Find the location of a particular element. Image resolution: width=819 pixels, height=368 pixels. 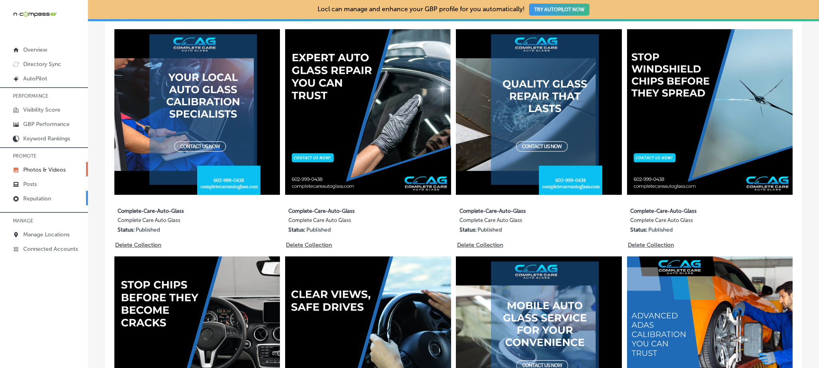

p: AutoPilot is located at coordinates (35, 78).